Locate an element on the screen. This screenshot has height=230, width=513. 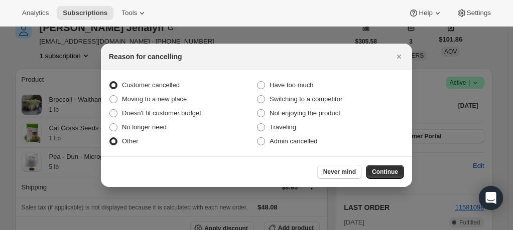
span: Traveling is located at coordinates (283, 127).